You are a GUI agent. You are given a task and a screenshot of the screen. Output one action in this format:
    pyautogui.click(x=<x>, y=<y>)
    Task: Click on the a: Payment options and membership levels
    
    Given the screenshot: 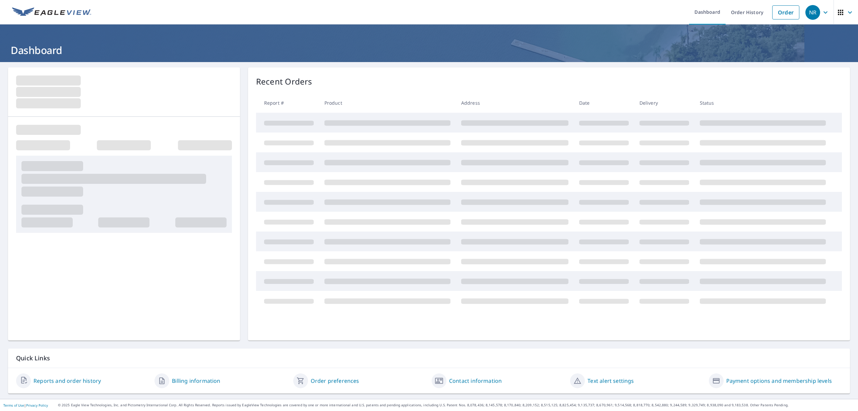 What is the action you would take?
    pyautogui.click(x=779, y=381)
    